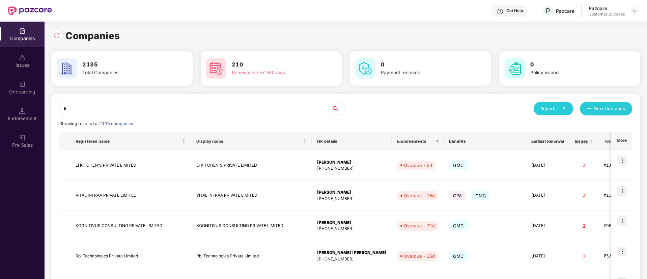 Image resolution: width=647 pixels, height=279 pixels. Describe the element at coordinates (564, 108) in the screenshot. I see `span: caret-down` at that location.